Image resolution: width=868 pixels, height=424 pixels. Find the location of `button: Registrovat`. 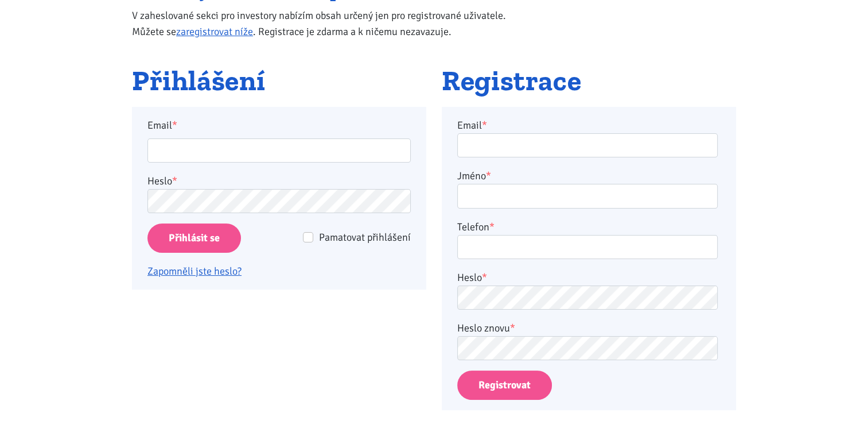

button: Registrovat is located at coordinates (504, 384).